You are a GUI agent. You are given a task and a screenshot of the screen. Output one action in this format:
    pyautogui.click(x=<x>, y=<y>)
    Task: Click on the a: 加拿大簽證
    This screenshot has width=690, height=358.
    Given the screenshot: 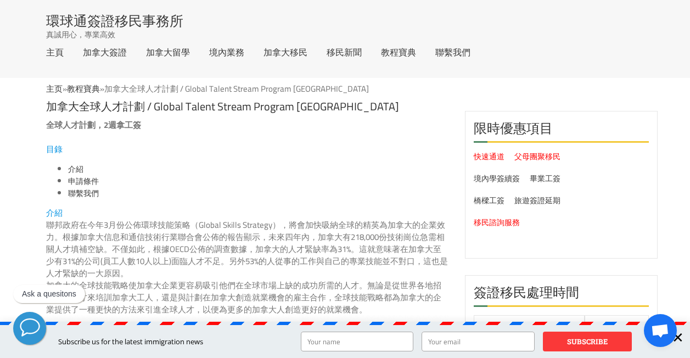 What is the action you would take?
    pyautogui.click(x=105, y=52)
    